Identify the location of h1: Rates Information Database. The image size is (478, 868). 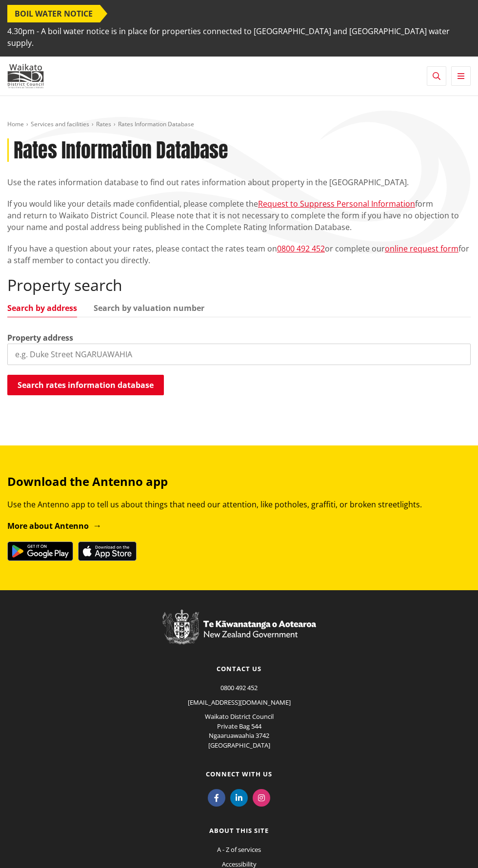
(120, 150).